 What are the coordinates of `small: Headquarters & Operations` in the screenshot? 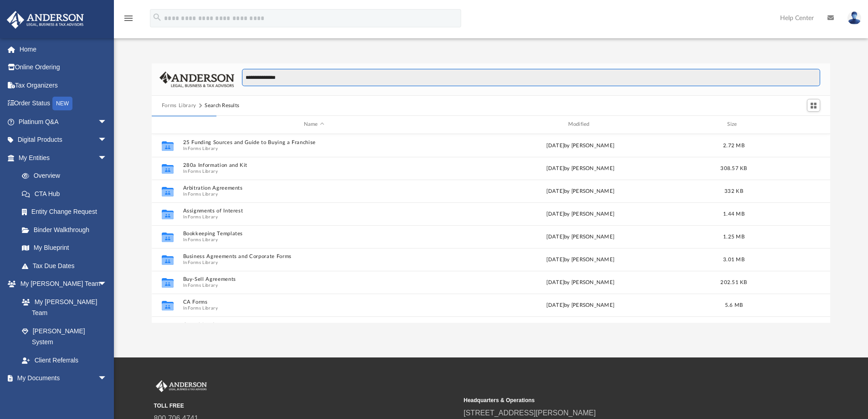 It's located at (615, 400).